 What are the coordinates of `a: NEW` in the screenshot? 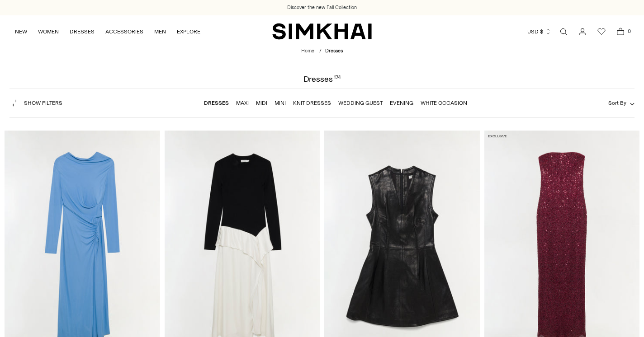 It's located at (21, 32).